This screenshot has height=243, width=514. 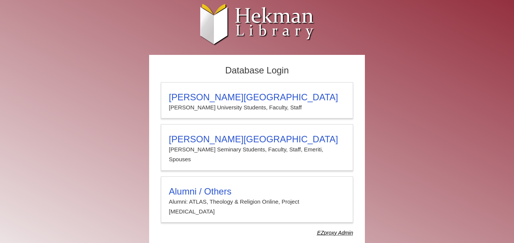 I want to click on h3: Alumni / Others, so click(x=257, y=192).